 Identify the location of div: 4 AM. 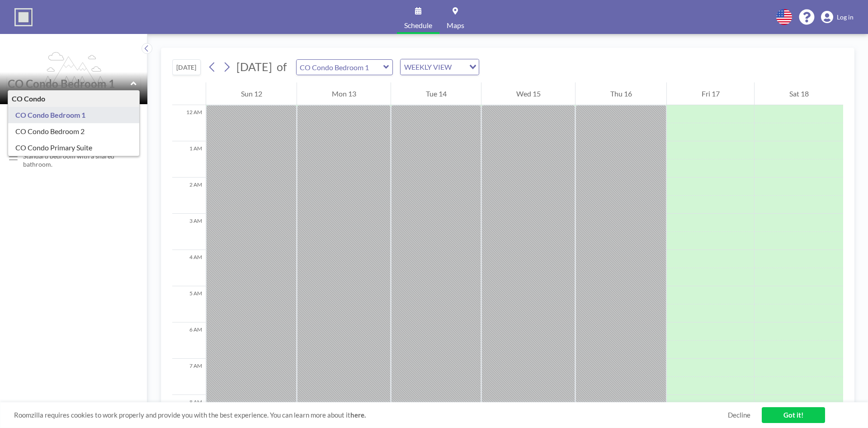
(189, 268).